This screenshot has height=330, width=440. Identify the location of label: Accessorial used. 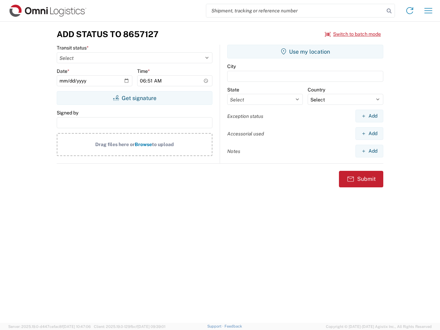
(245, 134).